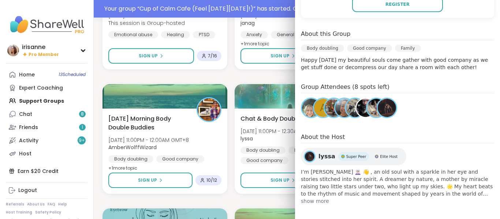 Image resolution: width=500 pixels, height=219 pixels. I want to click on a: FAQ, so click(51, 205).